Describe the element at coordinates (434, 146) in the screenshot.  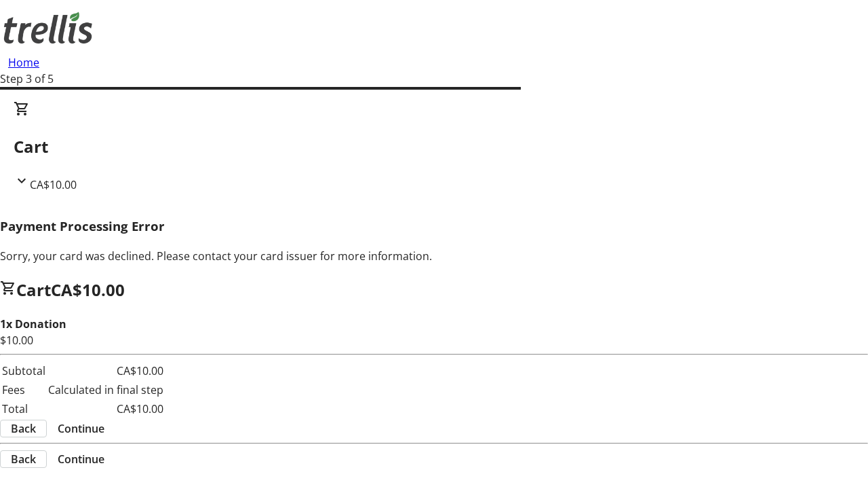
I see `h2: Cart` at that location.